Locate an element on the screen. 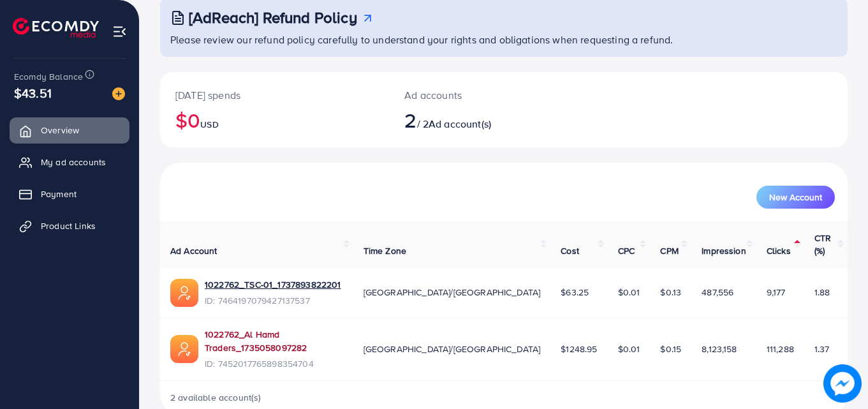 The image size is (868, 409). a: logo is located at coordinates (55, 28).